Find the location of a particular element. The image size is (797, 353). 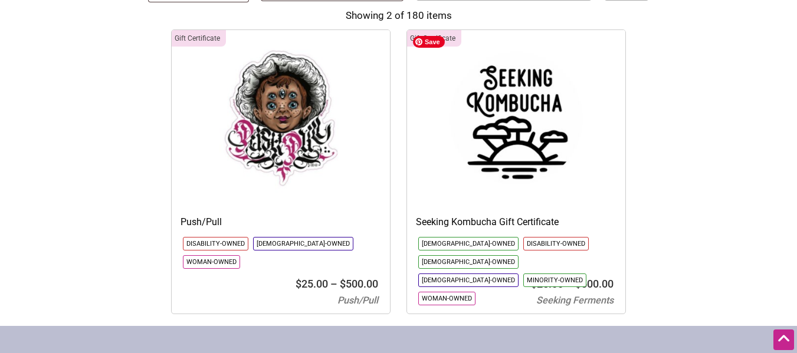

img: Gift Certificate Seeking Kombucha is located at coordinates (516, 119).